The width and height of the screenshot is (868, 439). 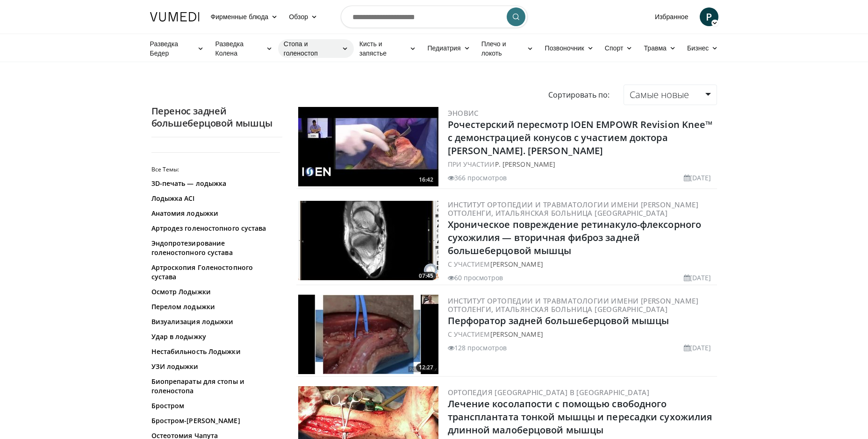 I want to click on ya-tr-span: Сортировать по:, so click(x=579, y=95).